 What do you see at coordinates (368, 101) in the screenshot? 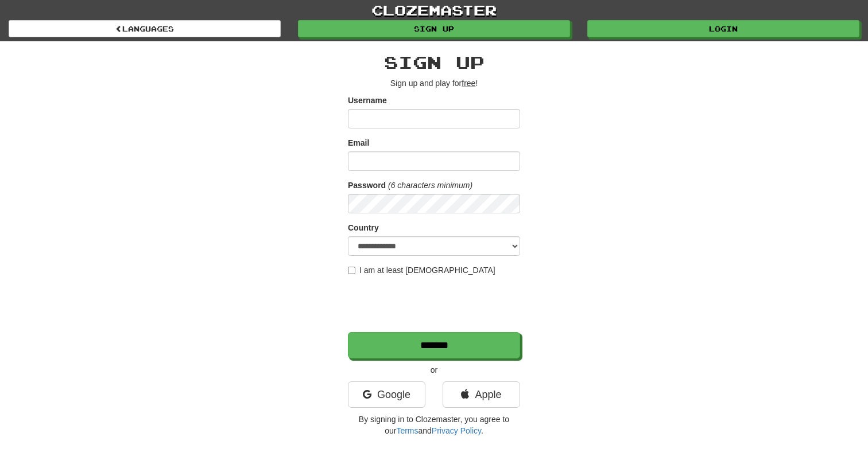
I see `label: Username` at bounding box center [368, 101].